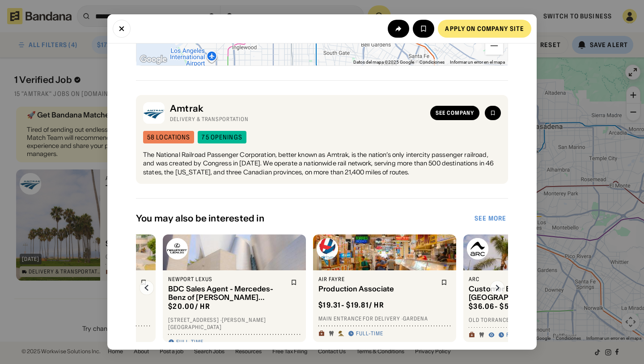 This screenshot has width=644, height=364. What do you see at coordinates (432, 62) in the screenshot?
I see `a: Condiciones (se abre en una nueva pestaña)` at bounding box center [432, 62].